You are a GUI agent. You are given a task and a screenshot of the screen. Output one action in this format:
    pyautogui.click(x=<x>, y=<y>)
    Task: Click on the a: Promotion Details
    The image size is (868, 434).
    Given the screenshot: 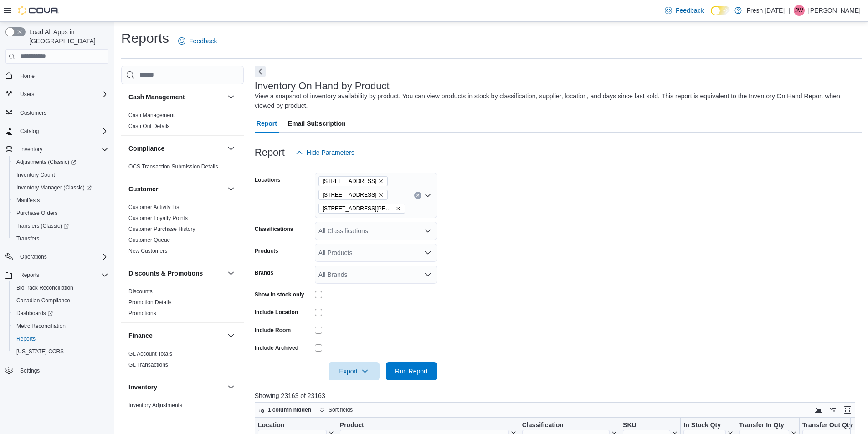 What is the action you would take?
    pyautogui.click(x=150, y=302)
    